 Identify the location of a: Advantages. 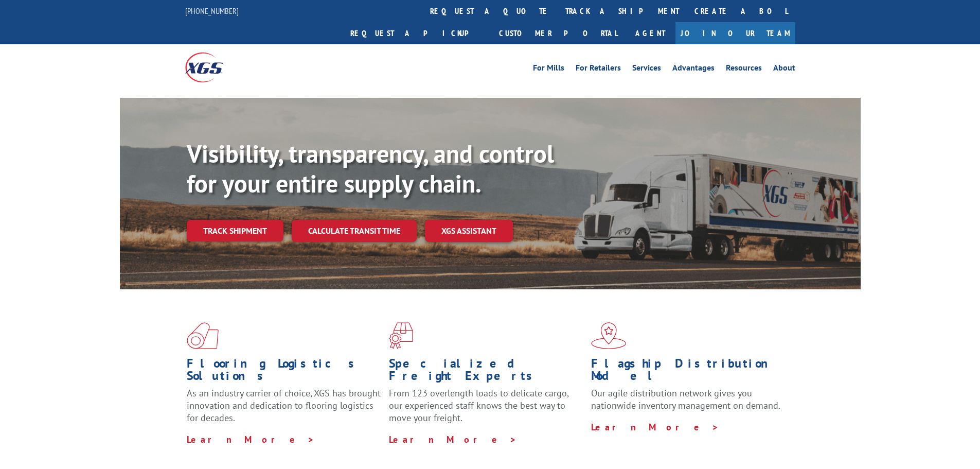
(694, 69).